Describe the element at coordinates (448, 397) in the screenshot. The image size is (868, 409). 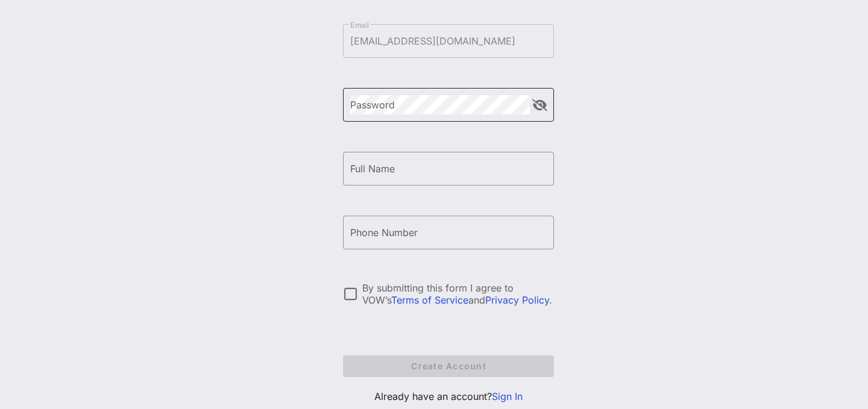
I see `p: Already have an account?` at that location.